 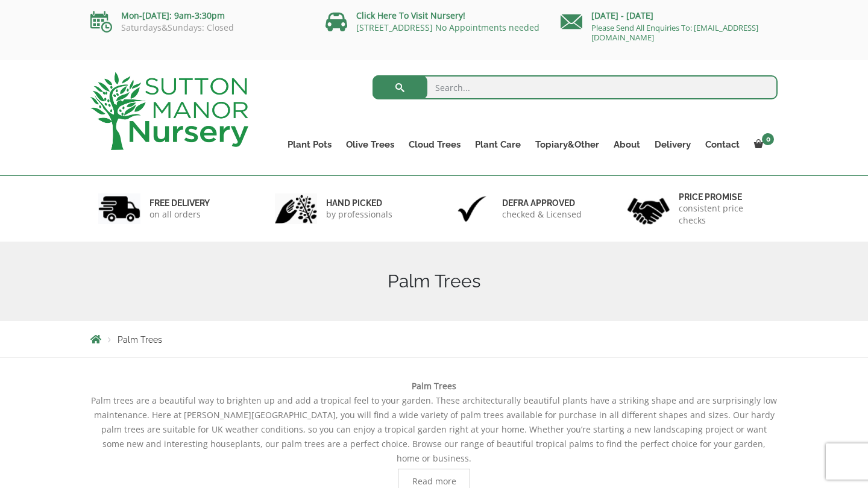 What do you see at coordinates (627, 144) in the screenshot?
I see `a: About` at bounding box center [627, 144].